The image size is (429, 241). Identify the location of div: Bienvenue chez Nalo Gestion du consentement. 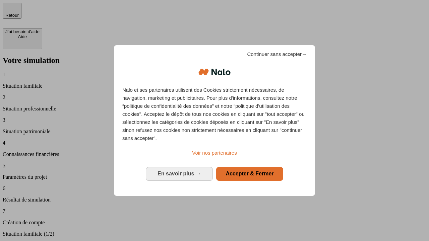
(215, 120).